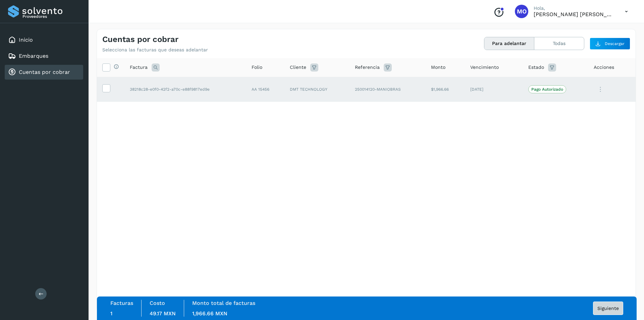  What do you see at coordinates (51, 16) in the screenshot?
I see `p: Proveedores` at bounding box center [51, 16].